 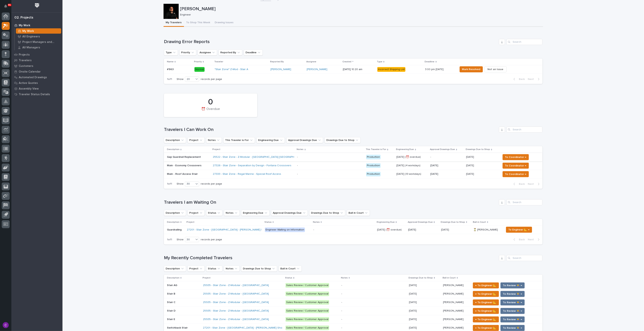 I want to click on p: Notes, so click(x=344, y=278).